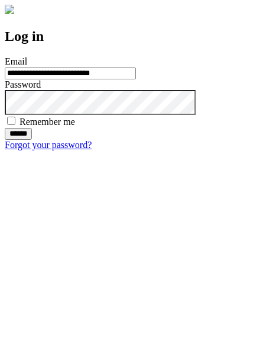  I want to click on label: Email, so click(16, 61).